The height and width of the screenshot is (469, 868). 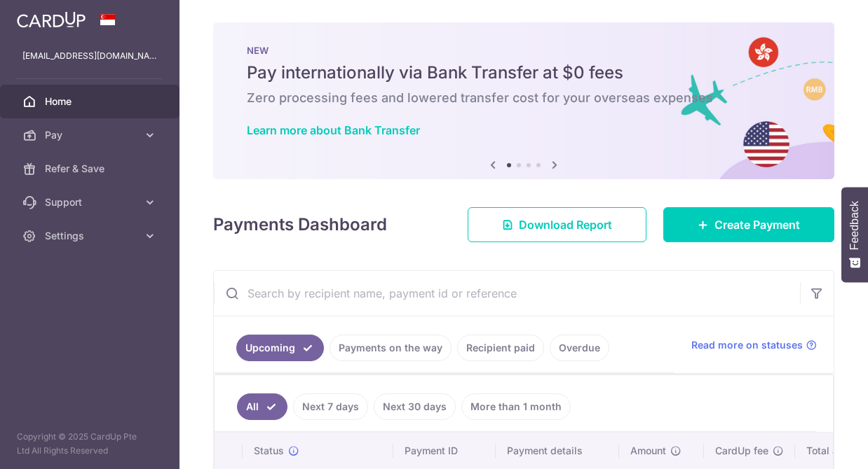 I want to click on span: Total amt., so click(x=829, y=451).